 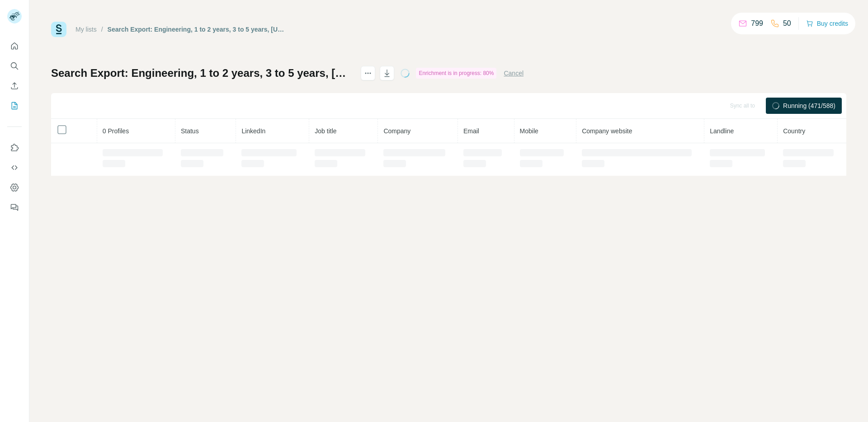 I want to click on button: Buy credits, so click(x=827, y=24).